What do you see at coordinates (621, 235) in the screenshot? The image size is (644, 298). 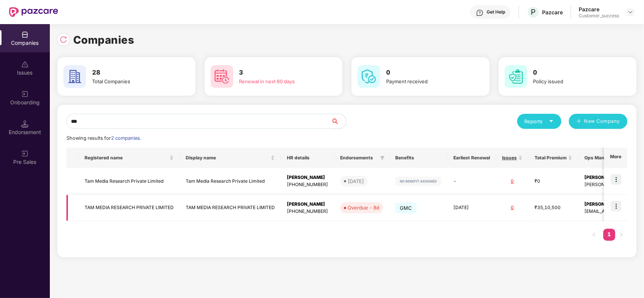 I see `span: right` at bounding box center [621, 235].